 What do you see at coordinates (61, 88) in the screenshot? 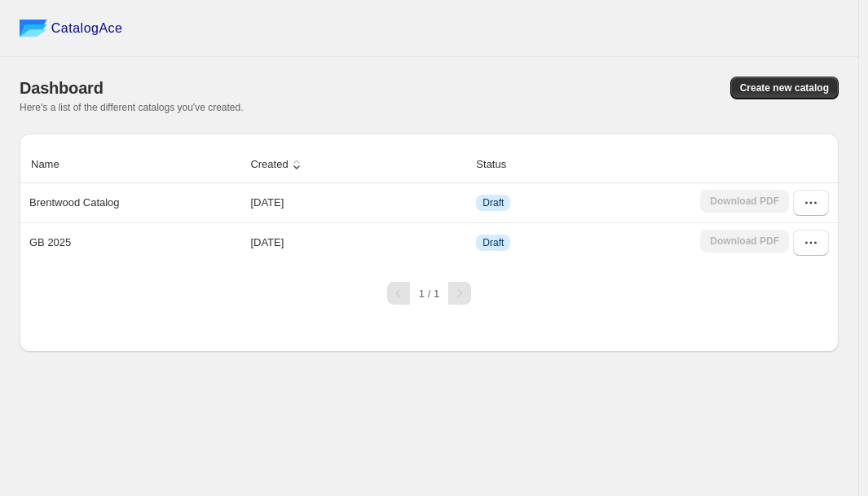
I see `span: Dashboard` at bounding box center [61, 88].